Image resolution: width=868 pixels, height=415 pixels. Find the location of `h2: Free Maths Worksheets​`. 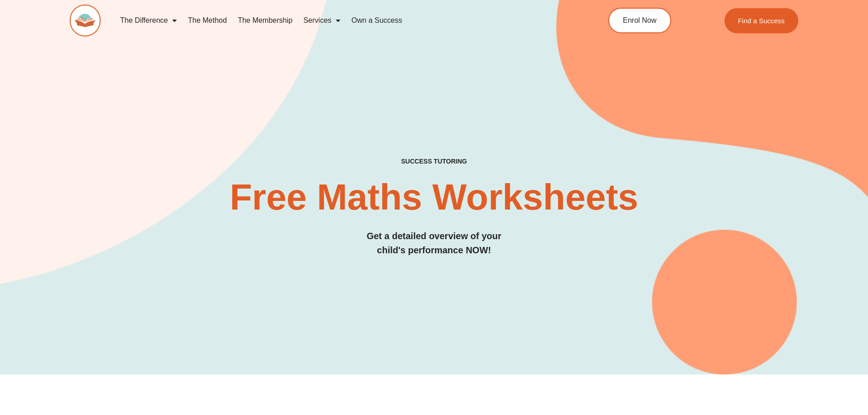

h2: Free Maths Worksheets​ is located at coordinates (434, 198).